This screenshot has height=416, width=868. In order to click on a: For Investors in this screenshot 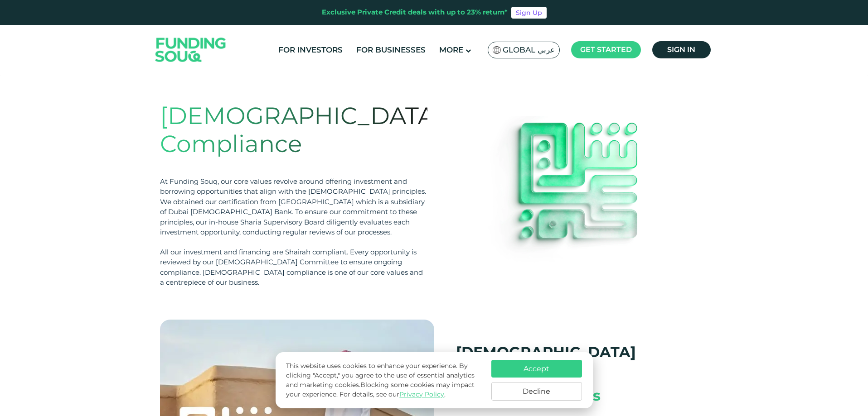, I will do `click(310, 50)`.